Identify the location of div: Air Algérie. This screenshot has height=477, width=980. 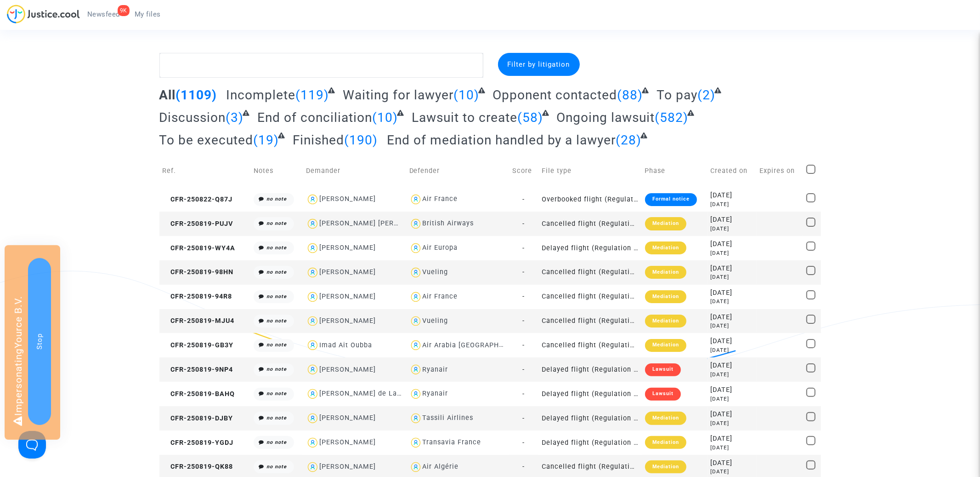
(440, 466).